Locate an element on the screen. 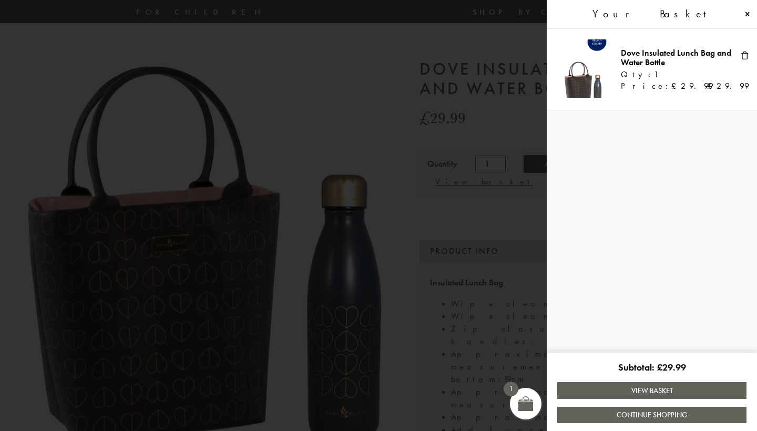  div: Qty: is located at coordinates (677, 76).